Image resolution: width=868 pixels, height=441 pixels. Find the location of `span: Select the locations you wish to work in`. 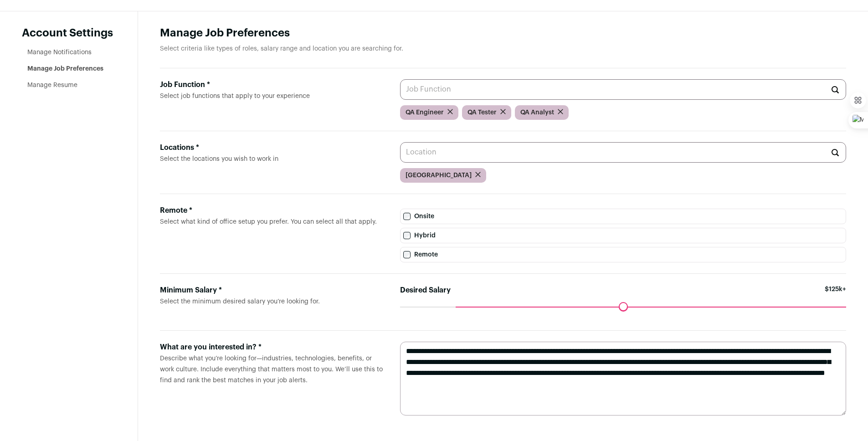

span: Select the locations you wish to work in is located at coordinates (219, 159).